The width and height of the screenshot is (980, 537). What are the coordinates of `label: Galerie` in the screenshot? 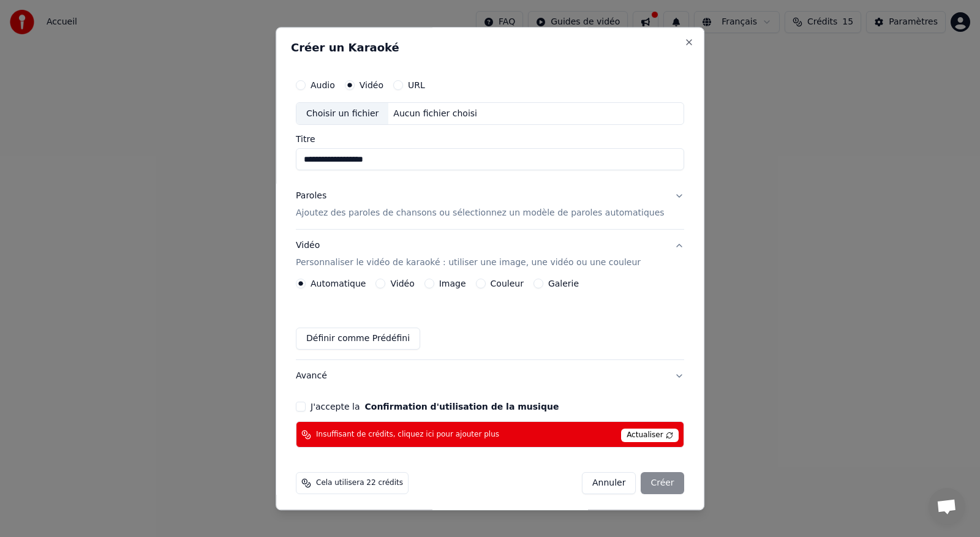 It's located at (564, 284).